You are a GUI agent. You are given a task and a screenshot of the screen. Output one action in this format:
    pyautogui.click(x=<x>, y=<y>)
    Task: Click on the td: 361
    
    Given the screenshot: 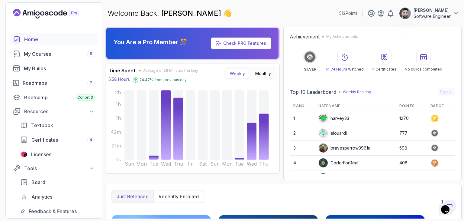 What is the action you would take?
    pyautogui.click(x=411, y=177)
    